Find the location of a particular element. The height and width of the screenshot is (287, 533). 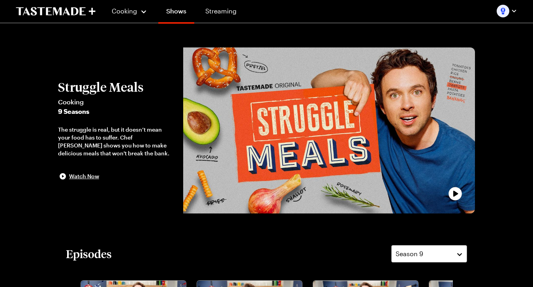

span: 9 Seasons is located at coordinates (117, 111).